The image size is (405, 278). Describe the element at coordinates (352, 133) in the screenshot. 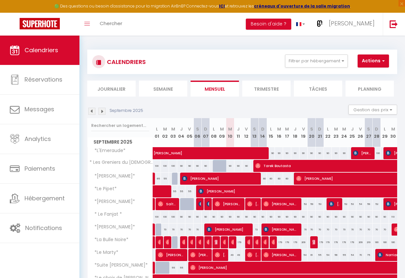

I see `th: 25` at that location.